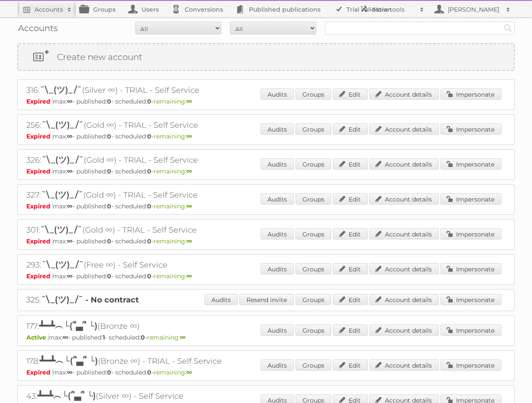 The width and height of the screenshot is (532, 403). I want to click on h2: 43: (Silver ∞) - Self Service, so click(177, 396).